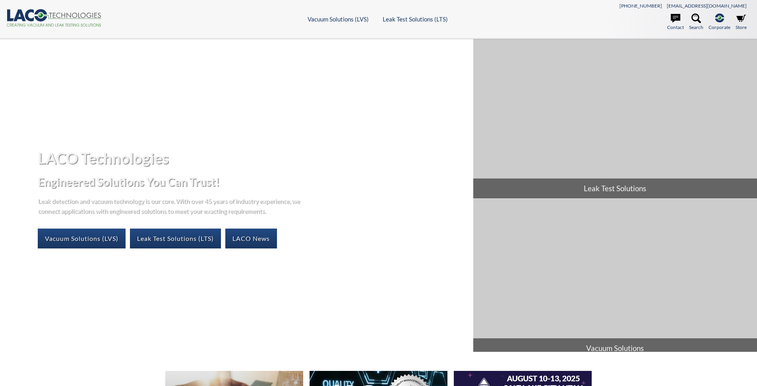 This screenshot has height=386, width=757. What do you see at coordinates (719, 27) in the screenshot?
I see `span: Corporate` at bounding box center [719, 27].